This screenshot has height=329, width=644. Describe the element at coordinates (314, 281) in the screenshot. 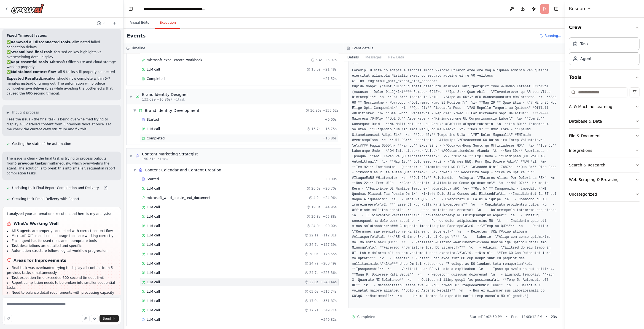

I see `span: 22.8s` at that location.